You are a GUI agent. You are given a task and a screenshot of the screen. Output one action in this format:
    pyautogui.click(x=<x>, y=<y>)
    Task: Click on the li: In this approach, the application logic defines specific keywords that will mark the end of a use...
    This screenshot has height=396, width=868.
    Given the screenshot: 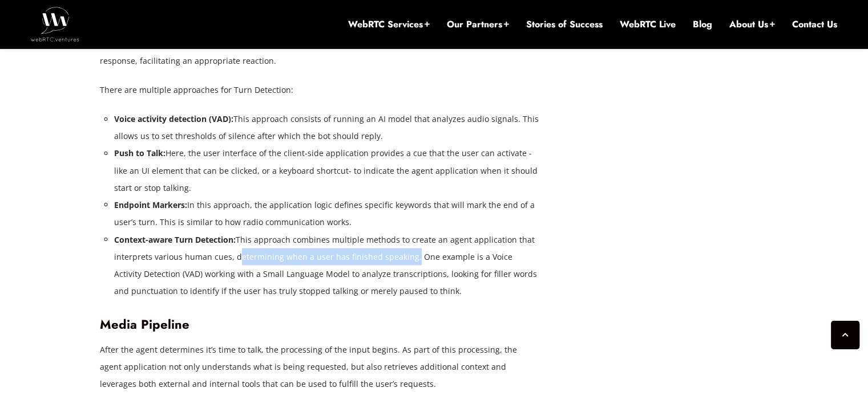 What is the action you would take?
    pyautogui.click(x=326, y=213)
    